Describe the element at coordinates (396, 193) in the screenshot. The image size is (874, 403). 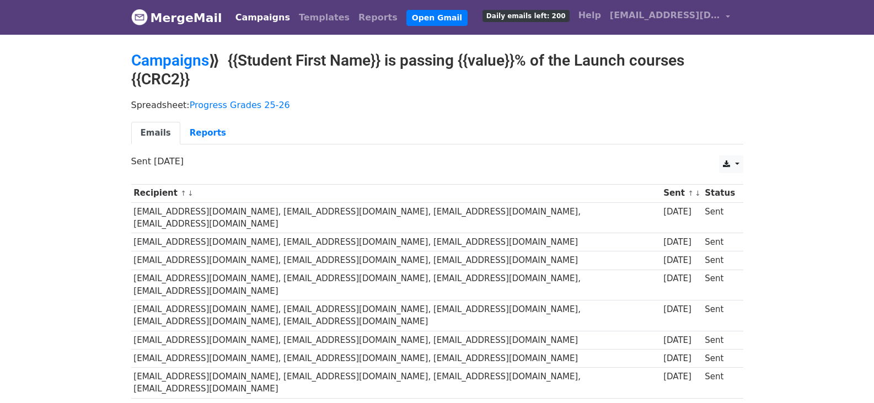
I see `th: Recipient` at that location.